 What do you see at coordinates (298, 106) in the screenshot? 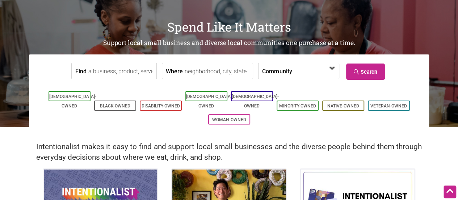
I see `a: Minority-Owned` at bounding box center [298, 106].